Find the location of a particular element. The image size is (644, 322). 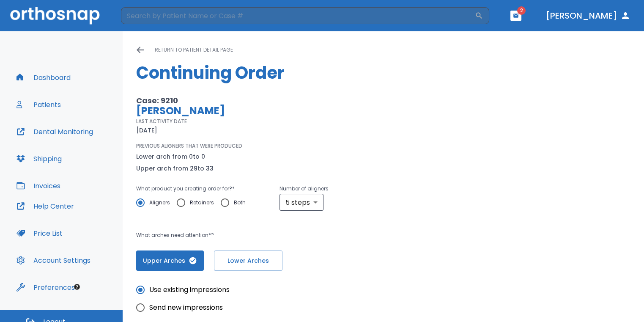

a: Dental Monitoring is located at coordinates (54, 131).